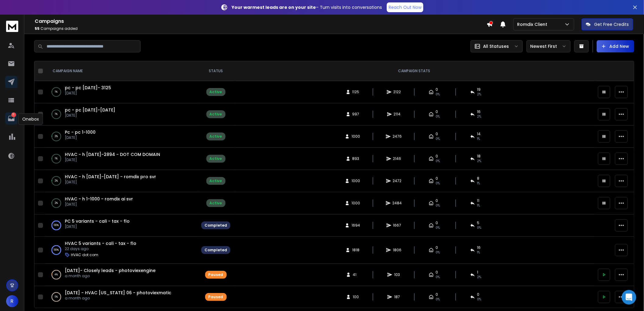 Image resolution: width=644 pixels, height=311 pixels. I want to click on span: 103, so click(397, 275).